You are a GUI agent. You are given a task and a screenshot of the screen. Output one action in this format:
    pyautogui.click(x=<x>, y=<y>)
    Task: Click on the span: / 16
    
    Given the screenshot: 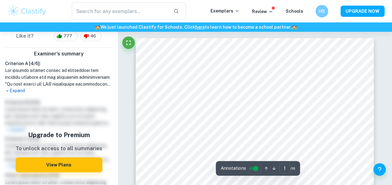 What is the action you would take?
    pyautogui.click(x=293, y=169)
    